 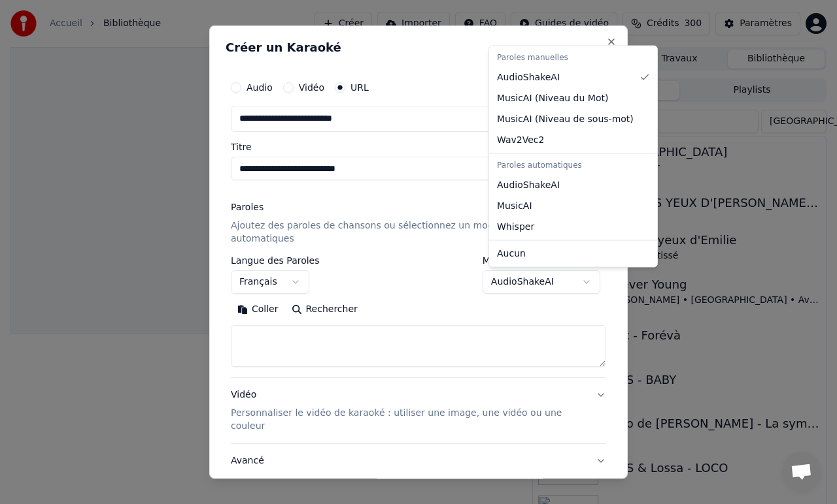 I want to click on div: Paroles automatiques, so click(x=573, y=165).